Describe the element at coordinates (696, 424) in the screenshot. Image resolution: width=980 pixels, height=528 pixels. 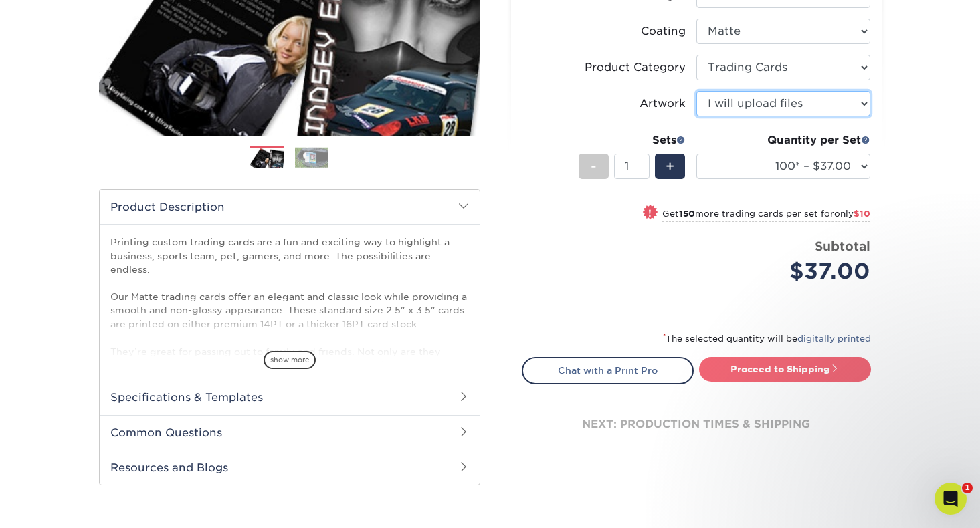
I see `div: next: production times & shipping` at that location.